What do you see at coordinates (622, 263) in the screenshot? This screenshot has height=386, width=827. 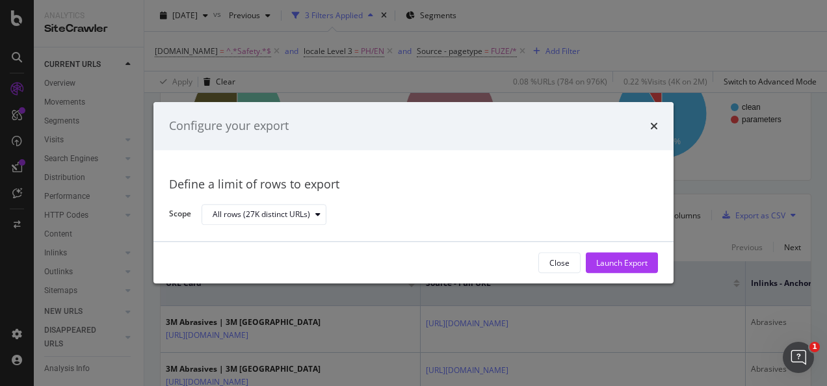 I see `button: Launch Export` at bounding box center [622, 263].